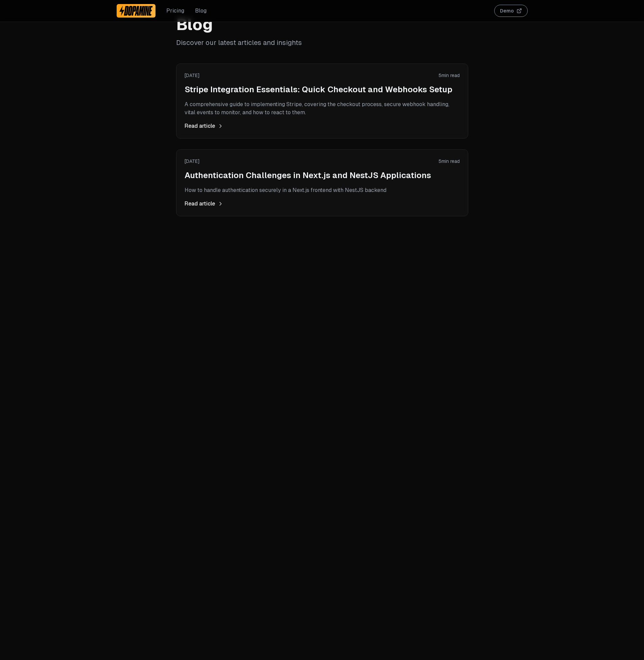 The image size is (644, 660). Describe the element at coordinates (322, 43) in the screenshot. I see `p: Discover our latest articles and insights` at that location.